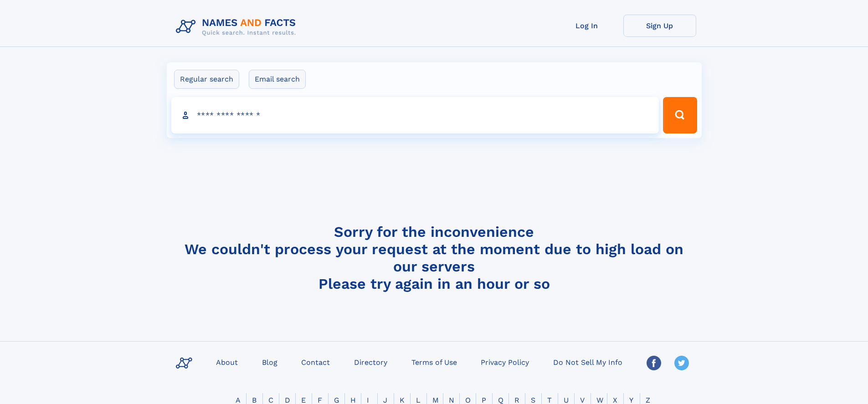 The height and width of the screenshot is (404, 868). What do you see at coordinates (434, 258) in the screenshot?
I see `h4: Sorry for the inconvenience We couldn't process your request at the moment due to high load on ou...` at bounding box center [434, 258].